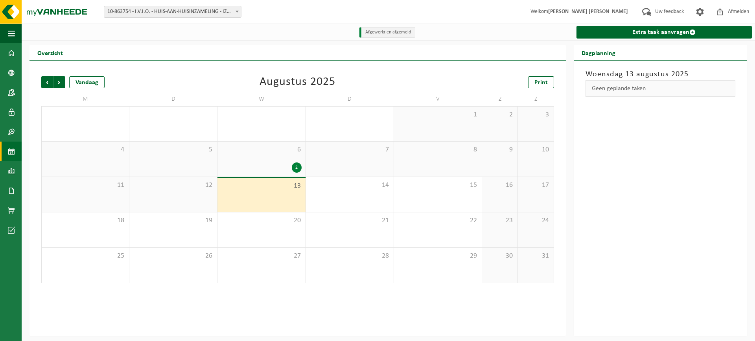 The image size is (755, 341). What do you see at coordinates (296, 167) in the screenshot?
I see `div: 2` at bounding box center [296, 167].